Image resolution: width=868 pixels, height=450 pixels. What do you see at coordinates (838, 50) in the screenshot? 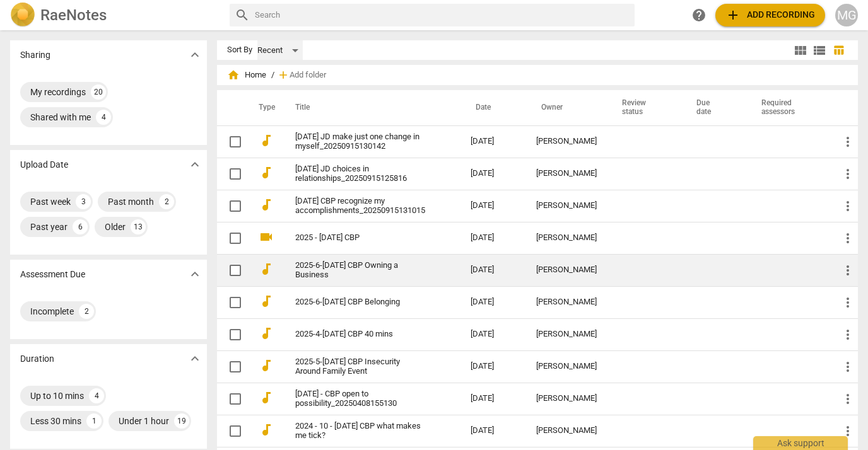
I see `span: table_chart` at bounding box center [838, 50].